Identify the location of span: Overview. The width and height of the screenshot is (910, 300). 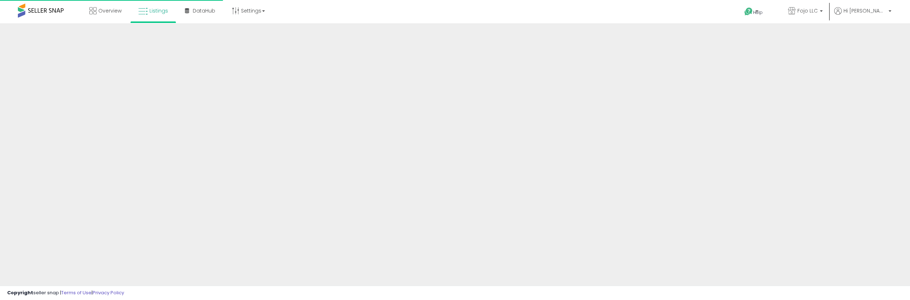
(110, 11).